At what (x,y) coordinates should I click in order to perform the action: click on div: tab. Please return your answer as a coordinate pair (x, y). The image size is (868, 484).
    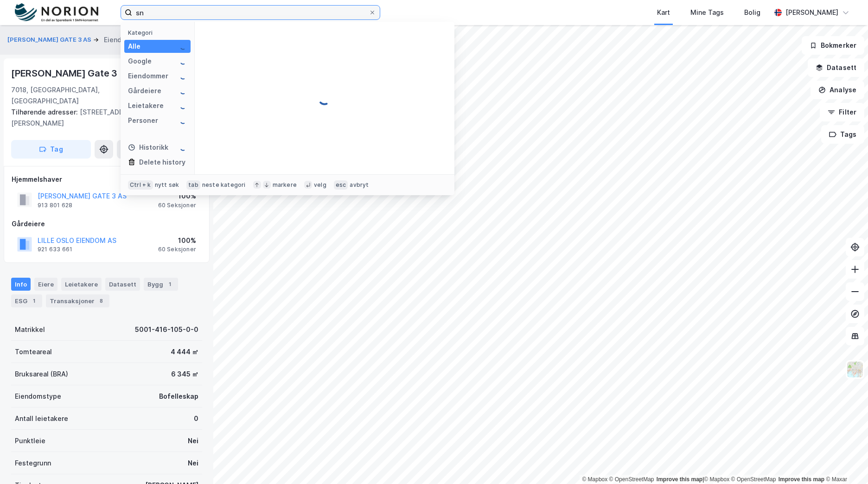
    Looking at the image, I should click on (193, 185).